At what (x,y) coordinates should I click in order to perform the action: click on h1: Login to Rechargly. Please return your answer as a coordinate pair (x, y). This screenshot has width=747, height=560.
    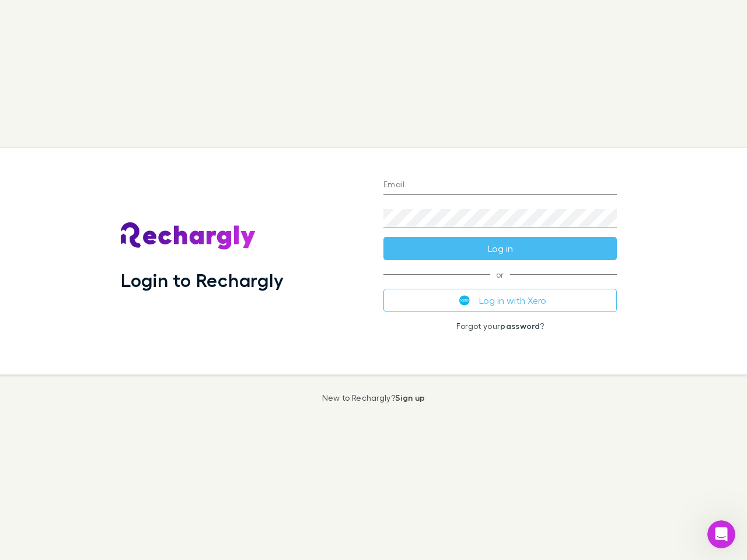
    Looking at the image, I should click on (202, 280).